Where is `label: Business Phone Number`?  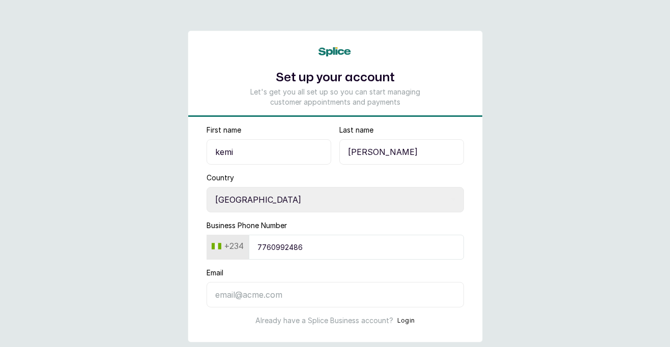 label: Business Phone Number is located at coordinates (247, 226).